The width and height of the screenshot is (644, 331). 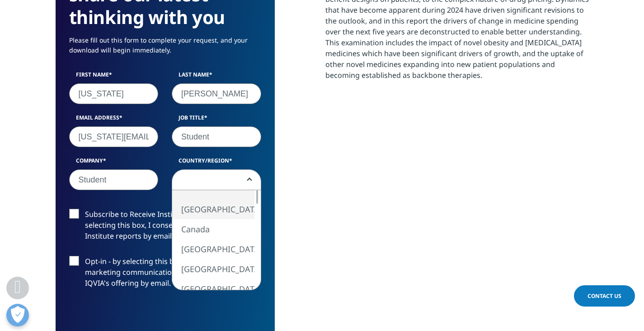 I want to click on label: Email Address, so click(x=114, y=120).